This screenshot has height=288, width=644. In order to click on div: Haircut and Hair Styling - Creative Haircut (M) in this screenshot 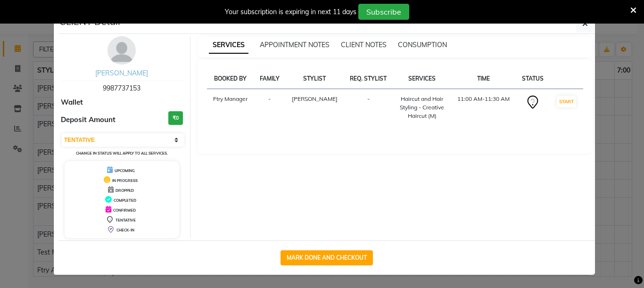, I will do `click(422, 108)`.